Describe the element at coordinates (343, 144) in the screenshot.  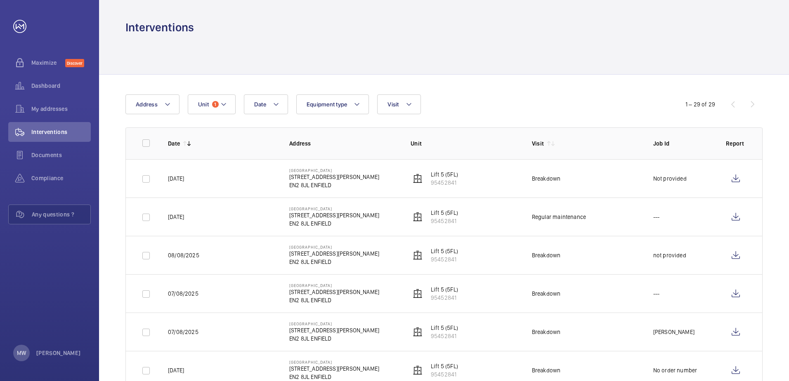
I see `p: Address` at that location.